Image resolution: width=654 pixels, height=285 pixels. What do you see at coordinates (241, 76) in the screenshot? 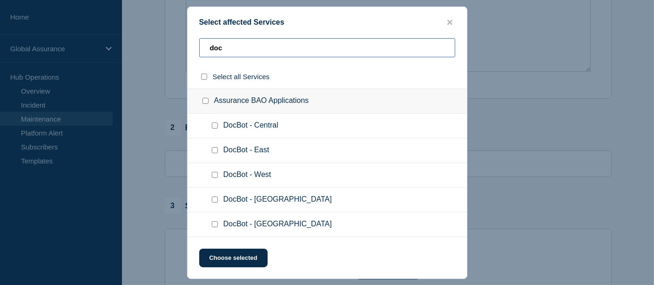
I see `span: Select all Services` at bounding box center [241, 76].